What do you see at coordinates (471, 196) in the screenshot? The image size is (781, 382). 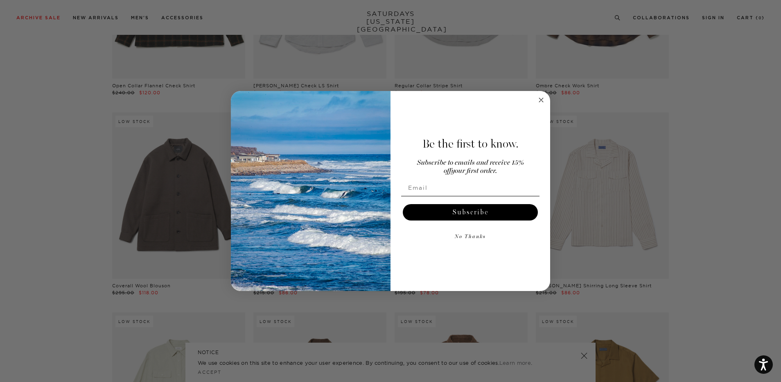 I see `img: underline` at bounding box center [471, 196].